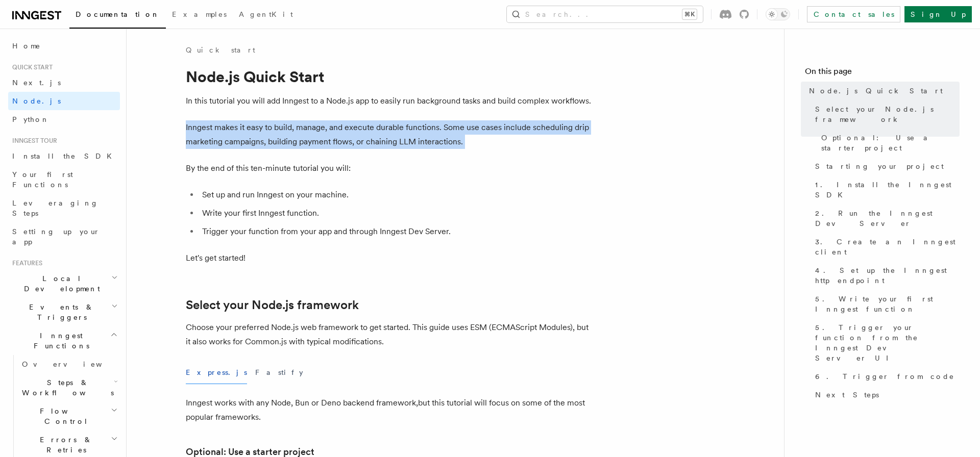 The height and width of the screenshot is (457, 980). What do you see at coordinates (33, 141) in the screenshot?
I see `span: Inngest tour` at bounding box center [33, 141].